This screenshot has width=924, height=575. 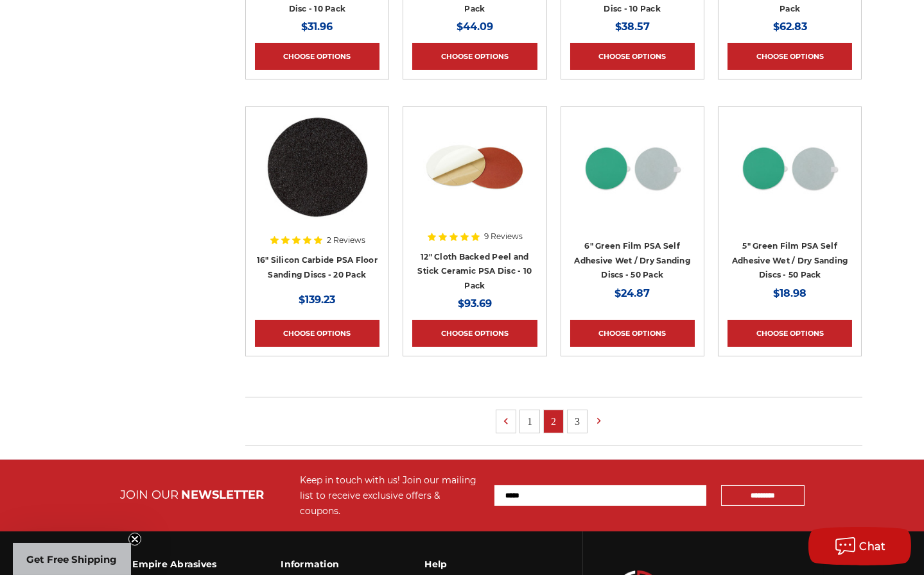 I want to click on button: Chat, so click(x=860, y=546).